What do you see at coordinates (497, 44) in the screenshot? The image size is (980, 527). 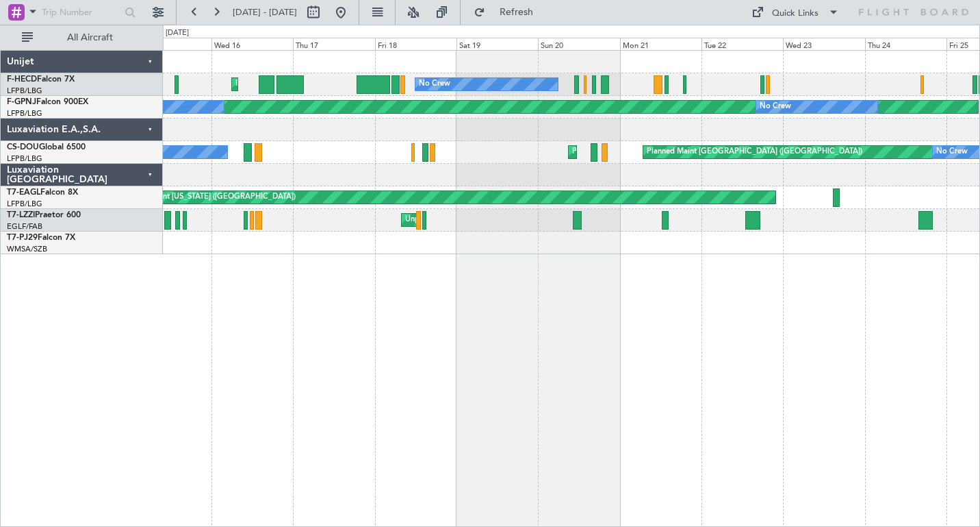 I see `div: Sat 19` at bounding box center [497, 44].